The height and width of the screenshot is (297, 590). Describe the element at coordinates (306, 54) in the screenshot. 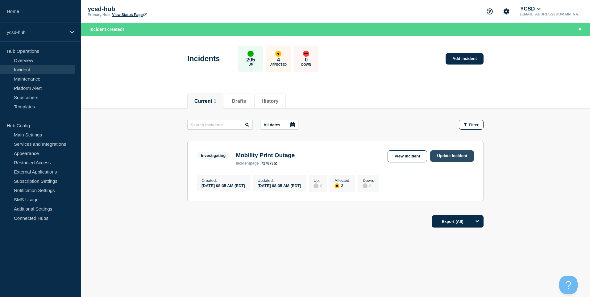

I see `div: down` at that location.